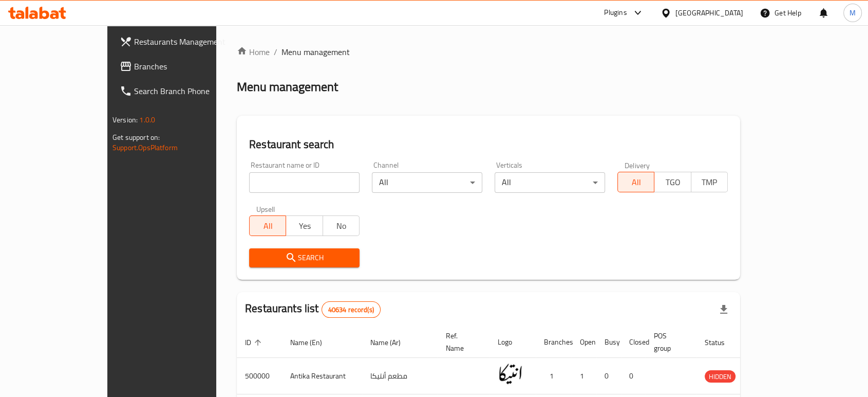  I want to click on button: TGO, so click(673, 182).